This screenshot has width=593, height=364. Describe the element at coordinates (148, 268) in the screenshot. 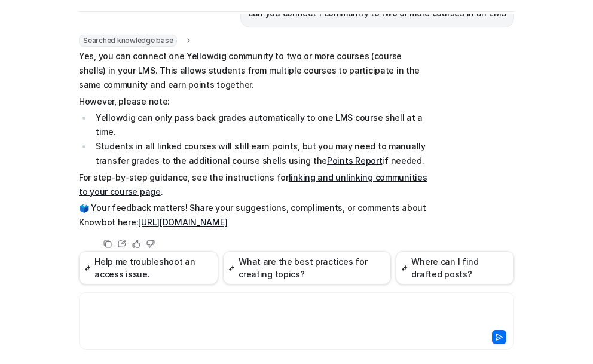

I see `button: Help me troubleshoot an access issue.` at that location.